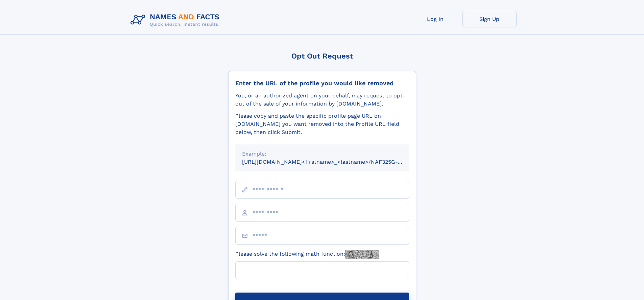  Describe the element at coordinates (322, 56) in the screenshot. I see `div: Opt Out Request` at that location.